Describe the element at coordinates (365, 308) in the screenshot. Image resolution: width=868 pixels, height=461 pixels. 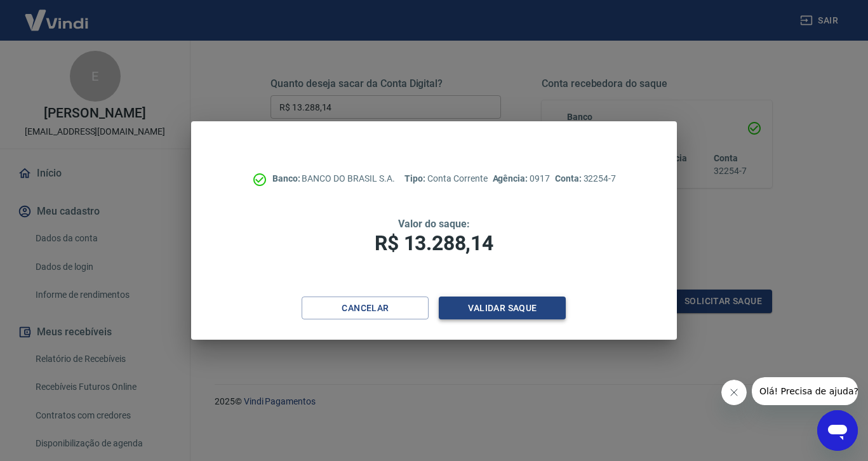
I see `button: Cancelar` at that location.